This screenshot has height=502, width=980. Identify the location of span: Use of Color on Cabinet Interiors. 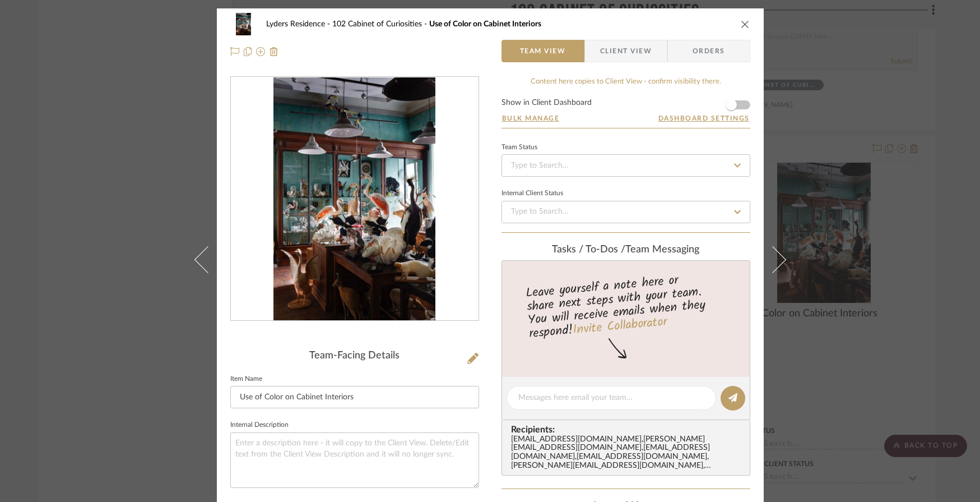
(485, 24).